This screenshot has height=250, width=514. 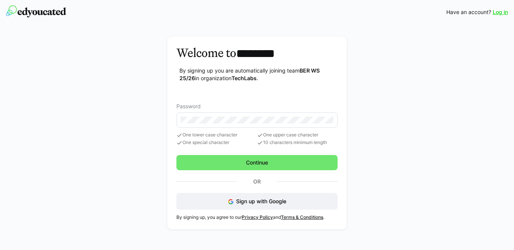 I want to click on span: Continue, so click(x=257, y=163).